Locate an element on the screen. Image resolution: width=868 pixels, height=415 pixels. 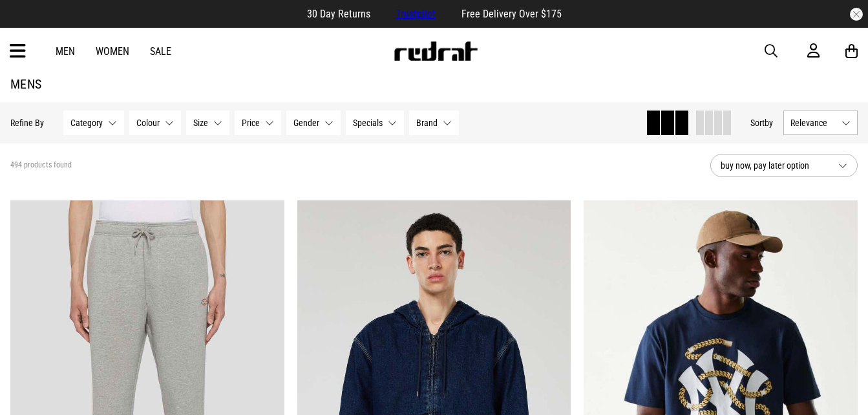
span: Specials is located at coordinates (368, 123).